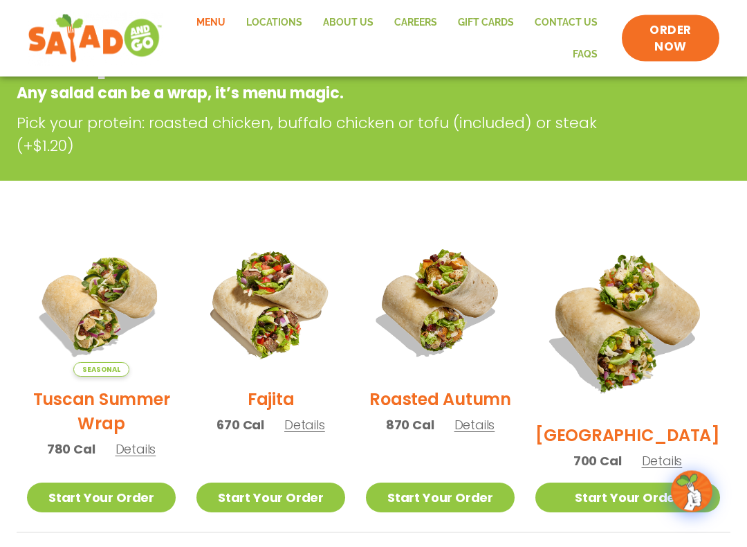 This screenshot has height=547, width=747. What do you see at coordinates (271, 399) in the screenshot?
I see `h2: Fajita` at bounding box center [271, 399].